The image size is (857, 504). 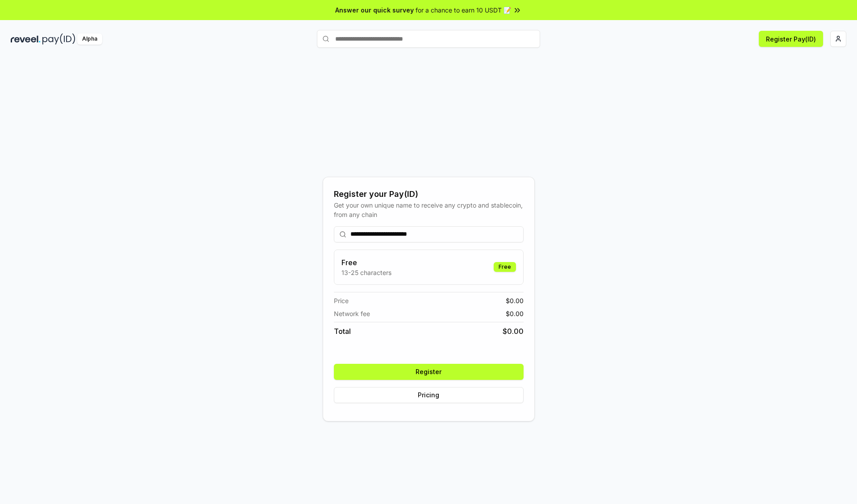 I want to click on div: Alpha, so click(x=90, y=39).